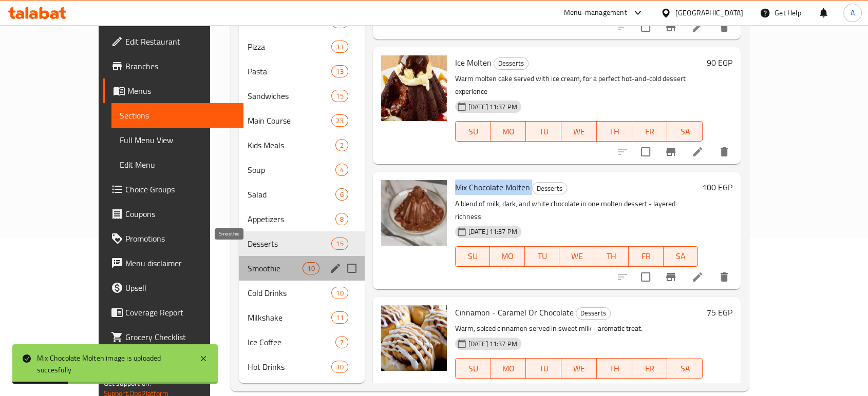 The height and width of the screenshot is (396, 868). What do you see at coordinates (173, 263) in the screenshot?
I see `a: Menu disclaimer` at bounding box center [173, 263].